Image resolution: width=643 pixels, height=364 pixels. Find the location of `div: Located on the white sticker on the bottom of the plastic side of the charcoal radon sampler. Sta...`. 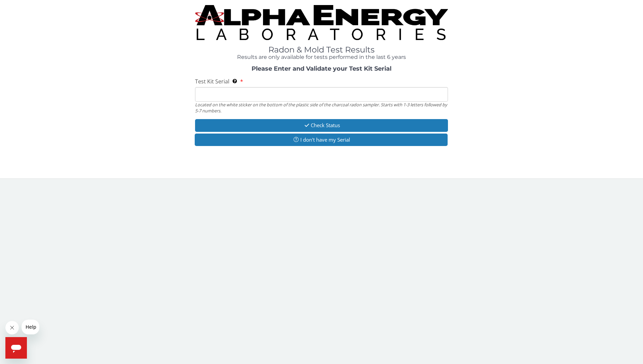

div: Located on the white sticker on the bottom of the plastic side of the charcoal radon sampler. Sta... is located at coordinates (321, 108).